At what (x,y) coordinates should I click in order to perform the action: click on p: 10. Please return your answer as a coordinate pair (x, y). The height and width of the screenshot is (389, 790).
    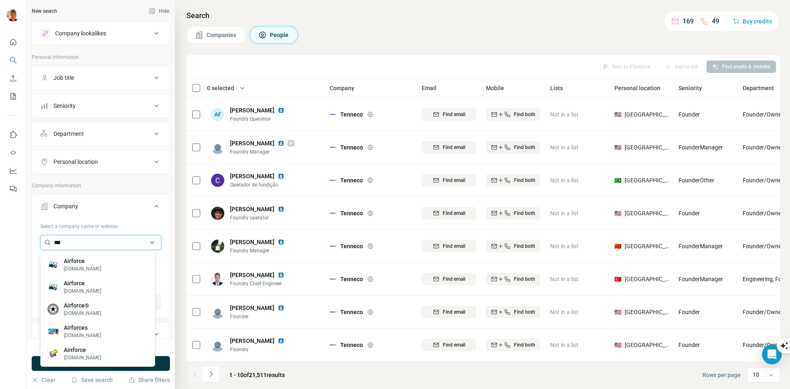
    Looking at the image, I should click on (756, 374).